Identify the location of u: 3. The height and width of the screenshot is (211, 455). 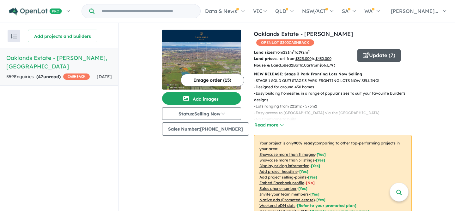
(283, 65).